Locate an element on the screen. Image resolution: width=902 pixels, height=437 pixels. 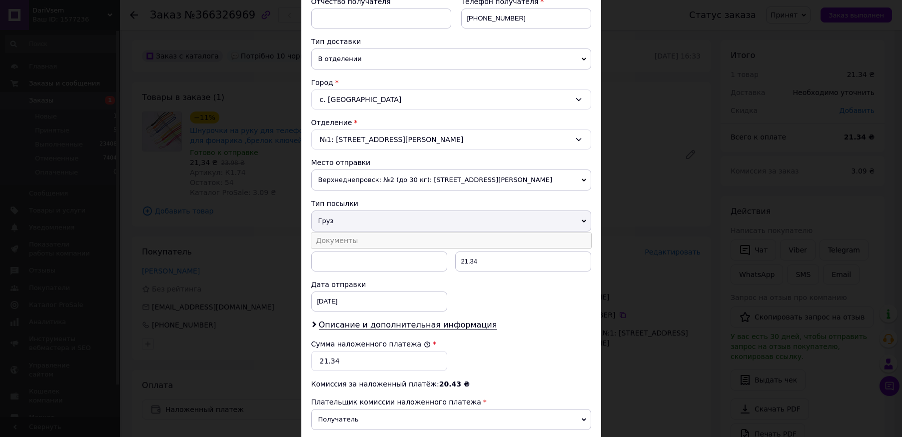
span: Груз is located at coordinates (451, 221).